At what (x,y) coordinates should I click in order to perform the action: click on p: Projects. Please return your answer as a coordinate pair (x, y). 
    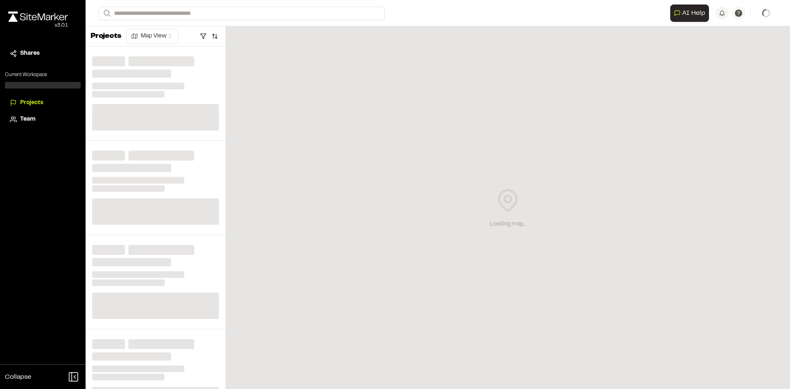
    Looking at the image, I should click on (106, 36).